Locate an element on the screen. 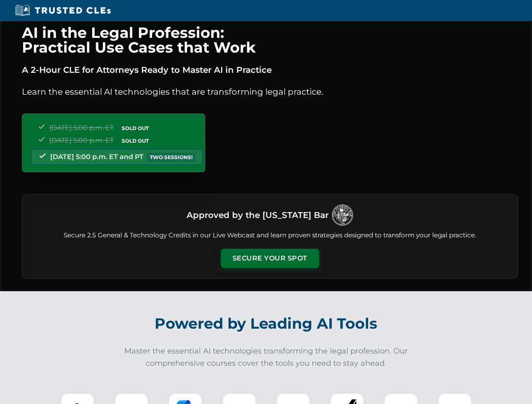 The image size is (532, 404). img: Logo is located at coordinates (342, 215).